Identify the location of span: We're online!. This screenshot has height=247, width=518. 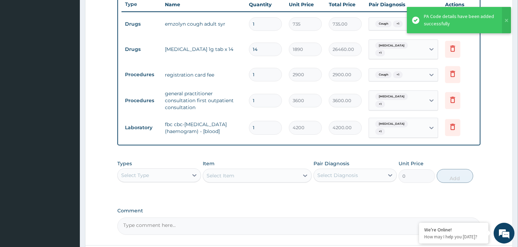
(68, 112).